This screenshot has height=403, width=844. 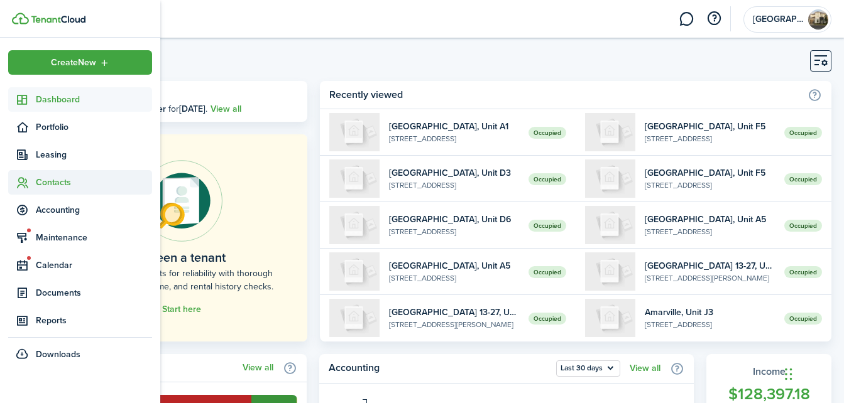 What do you see at coordinates (354, 178) in the screenshot?
I see `img: D3` at bounding box center [354, 178].